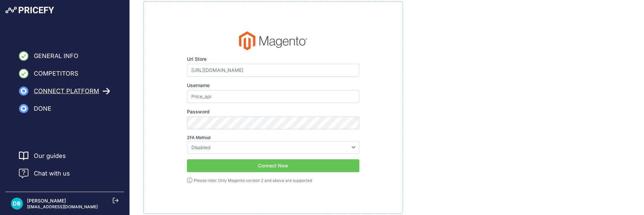 The image size is (644, 215). What do you see at coordinates (52, 174) in the screenshot?
I see `span: Chat with us` at bounding box center [52, 174].